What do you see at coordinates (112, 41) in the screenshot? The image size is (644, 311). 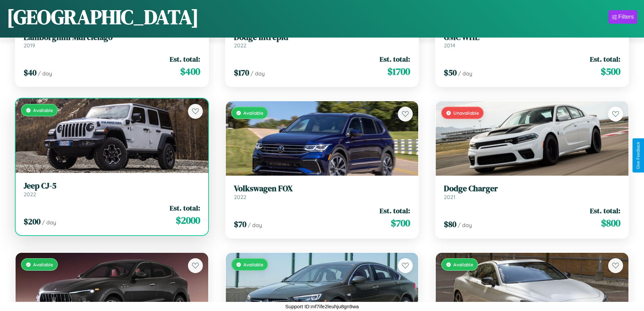 I see `a: Lamborghini Murcielago2019` at bounding box center [112, 41].